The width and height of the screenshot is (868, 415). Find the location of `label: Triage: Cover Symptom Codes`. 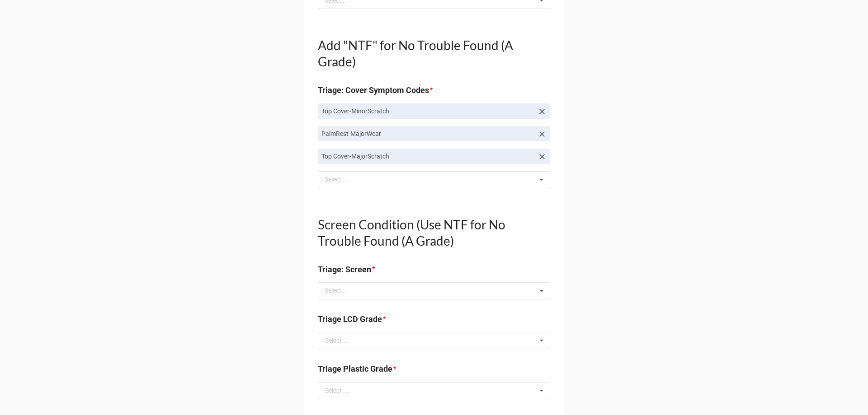

label: Triage: Cover Symptom Codes is located at coordinates (373, 91).